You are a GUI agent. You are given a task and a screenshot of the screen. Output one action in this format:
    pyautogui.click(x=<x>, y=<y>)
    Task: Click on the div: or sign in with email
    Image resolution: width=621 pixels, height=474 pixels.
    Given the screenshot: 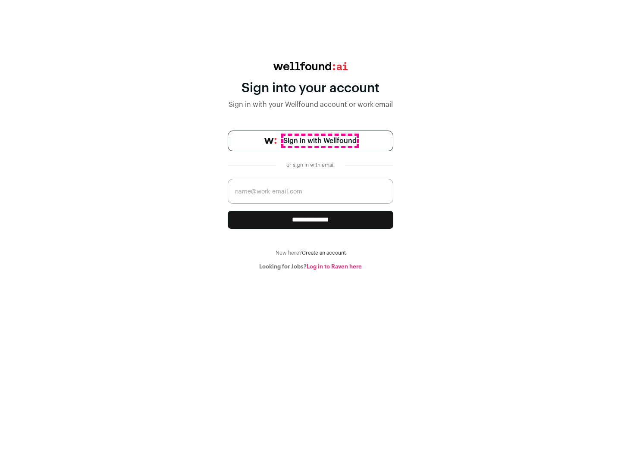 What is the action you would take?
    pyautogui.click(x=310, y=165)
    